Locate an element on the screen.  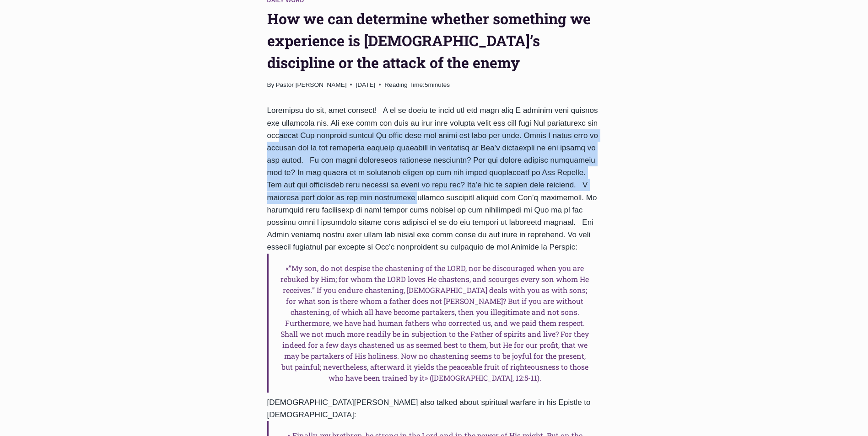
span: 5 is located at coordinates (416, 85).